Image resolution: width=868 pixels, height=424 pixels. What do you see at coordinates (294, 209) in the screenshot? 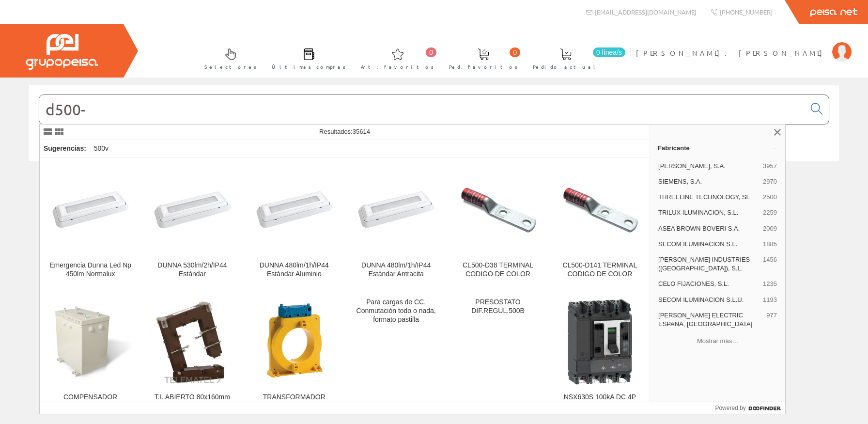
I see `img: DUNNA 480lm/1h/IP44 Estándar Aluminio` at bounding box center [294, 209].